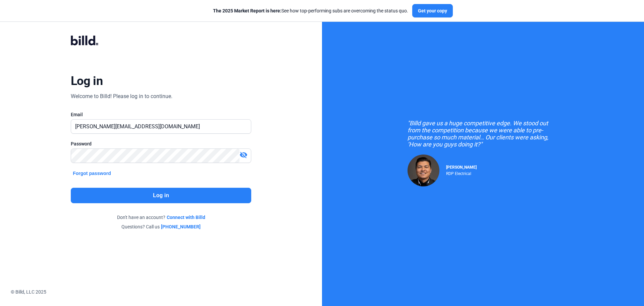 This screenshot has width=644, height=306. What do you see at coordinates (161, 227) in the screenshot?
I see `div: Questions? Call us` at bounding box center [161, 227].